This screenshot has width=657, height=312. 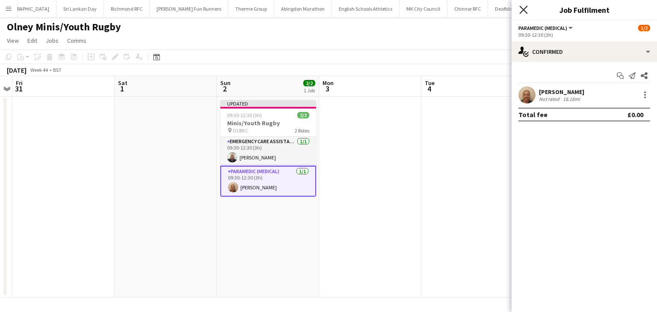 I want to click on div: BST, so click(x=57, y=70).